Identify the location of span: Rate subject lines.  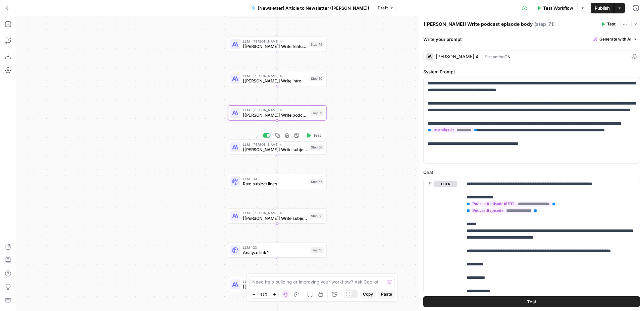
(274, 183).